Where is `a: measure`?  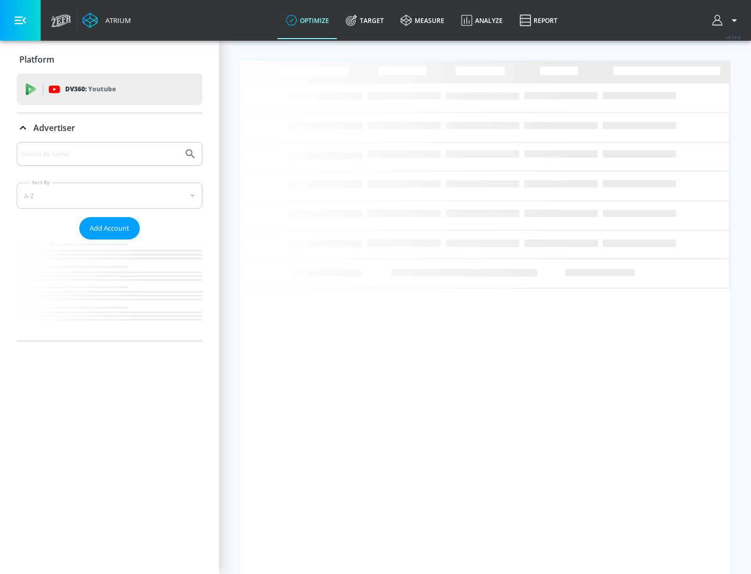
a: measure is located at coordinates (422, 20).